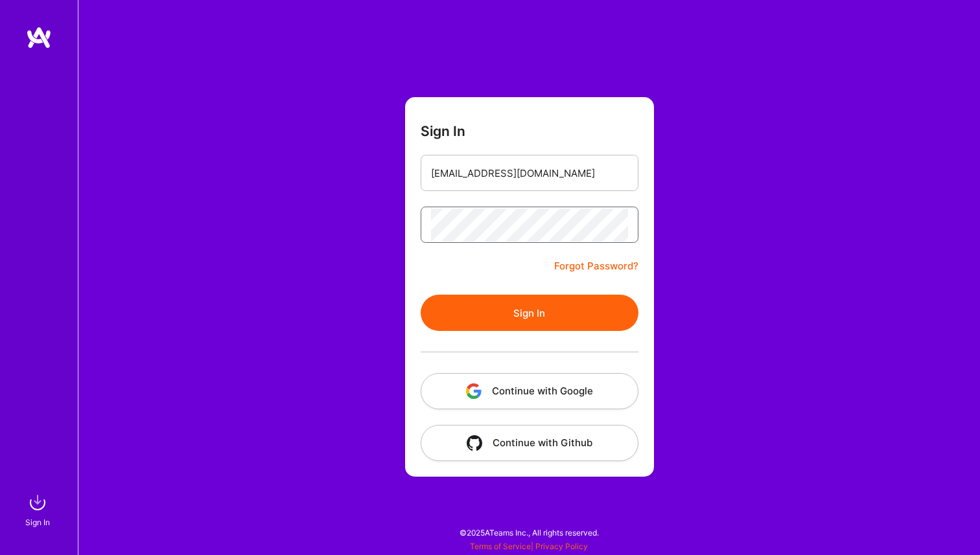 The height and width of the screenshot is (555, 980). I want to click on a: Forgot Password?, so click(596, 266).